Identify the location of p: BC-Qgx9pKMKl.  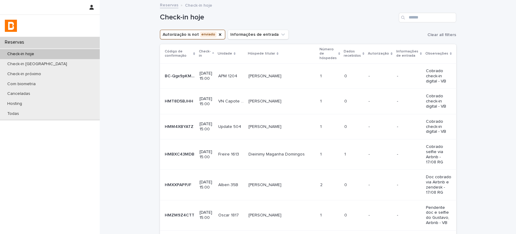
(180, 75).